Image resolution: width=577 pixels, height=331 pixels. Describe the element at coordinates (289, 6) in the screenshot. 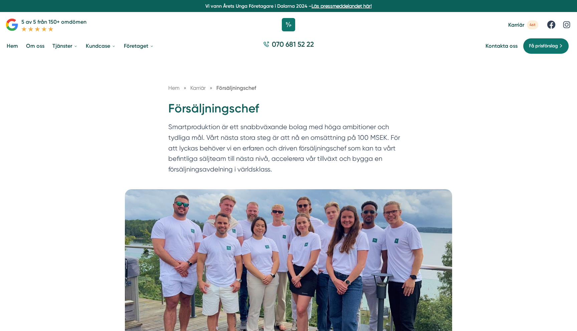

I see `p: Vi vann Årets Unga Företagare i Dalarna 2024 –` at that location.